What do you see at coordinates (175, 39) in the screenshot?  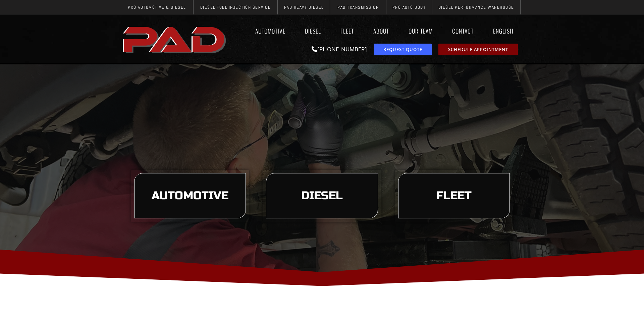 I see `a: pro automotive and diesel home page` at bounding box center [175, 39].